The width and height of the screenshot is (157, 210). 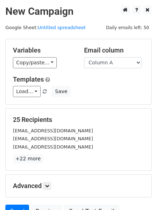 What do you see at coordinates (35, 63) in the screenshot?
I see `a: Copy/paste...` at bounding box center [35, 63].